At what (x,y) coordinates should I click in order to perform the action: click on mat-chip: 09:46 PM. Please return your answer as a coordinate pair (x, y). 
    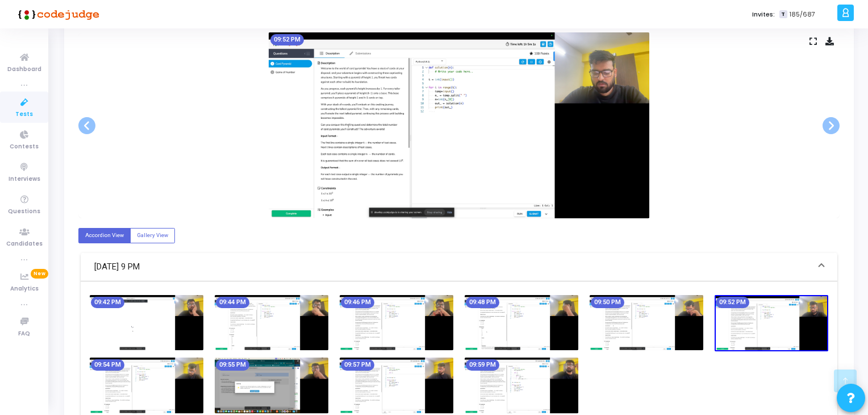
    Looking at the image, I should click on (357, 303).